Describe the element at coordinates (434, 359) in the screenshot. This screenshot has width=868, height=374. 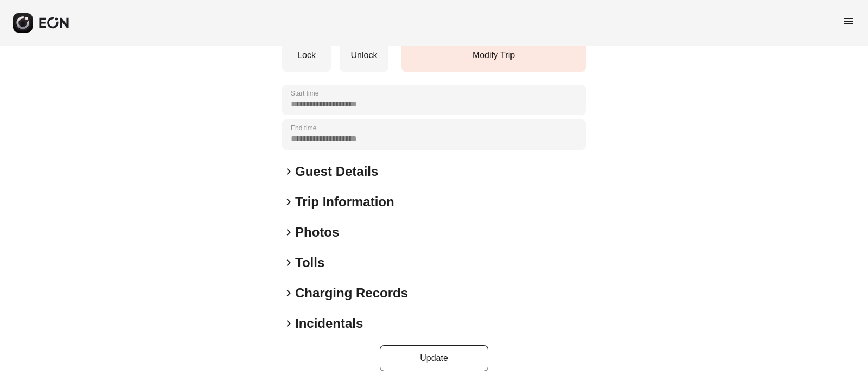
I see `button: Update` at that location.